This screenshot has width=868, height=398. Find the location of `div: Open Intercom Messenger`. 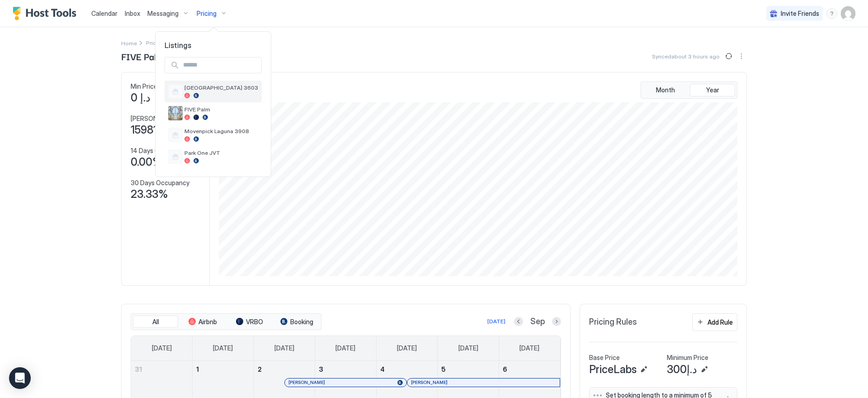

div: Open Intercom Messenger is located at coordinates (20, 378).